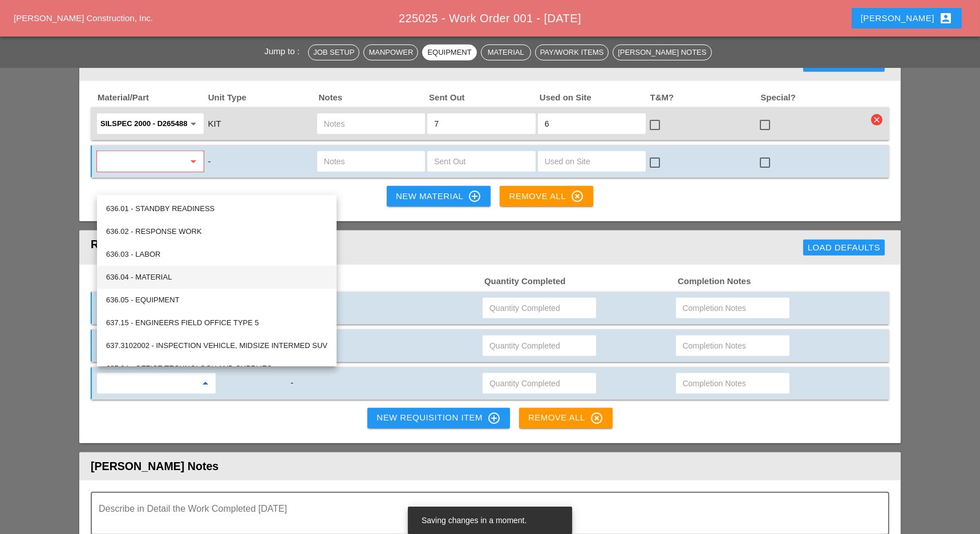 This screenshot has height=534, width=980. I want to click on button: Material, so click(506, 52).